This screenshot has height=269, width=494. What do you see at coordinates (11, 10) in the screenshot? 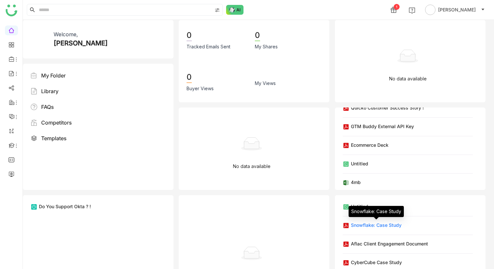
I see `img: logo` at bounding box center [11, 10].